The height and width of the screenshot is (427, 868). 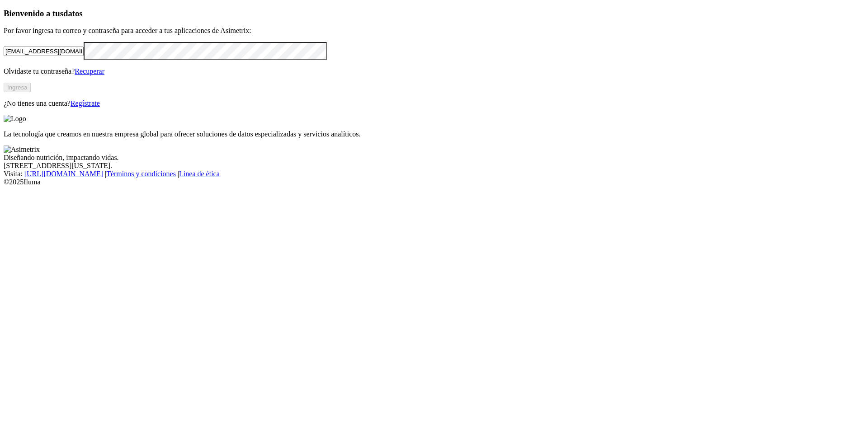 I want to click on h3: Bienvenido a tus, so click(x=434, y=13).